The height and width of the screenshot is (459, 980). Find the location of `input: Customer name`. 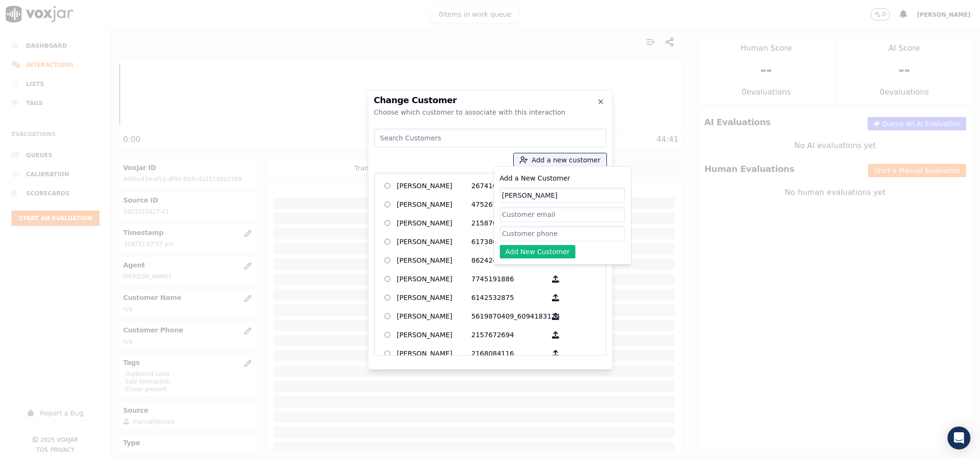

input: Customer name is located at coordinates (563, 195).